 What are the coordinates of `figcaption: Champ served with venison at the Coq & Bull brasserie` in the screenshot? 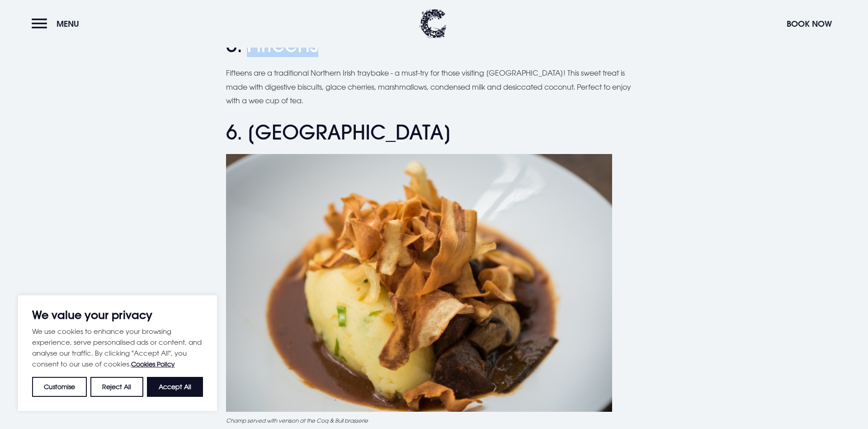 It's located at (434, 420).